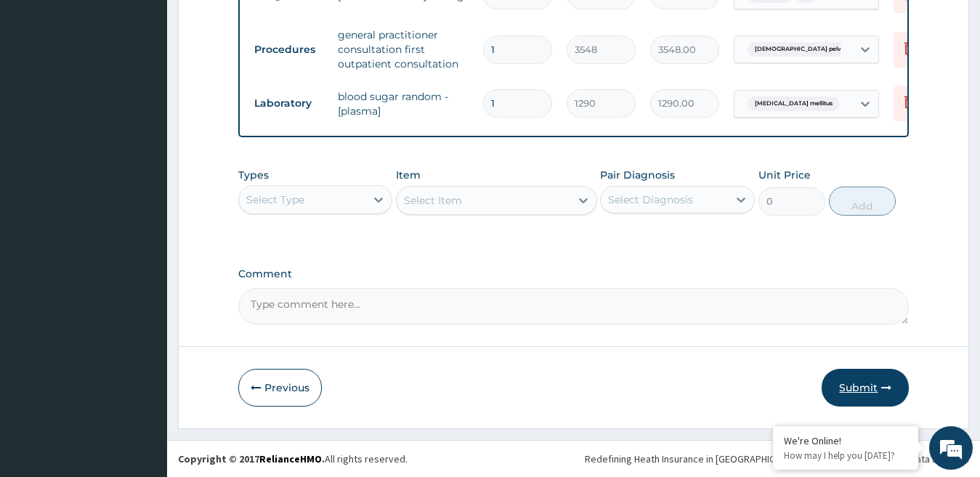 Image resolution: width=980 pixels, height=477 pixels. Describe the element at coordinates (651, 200) in the screenshot. I see `div: Select Diagnosis` at that location.